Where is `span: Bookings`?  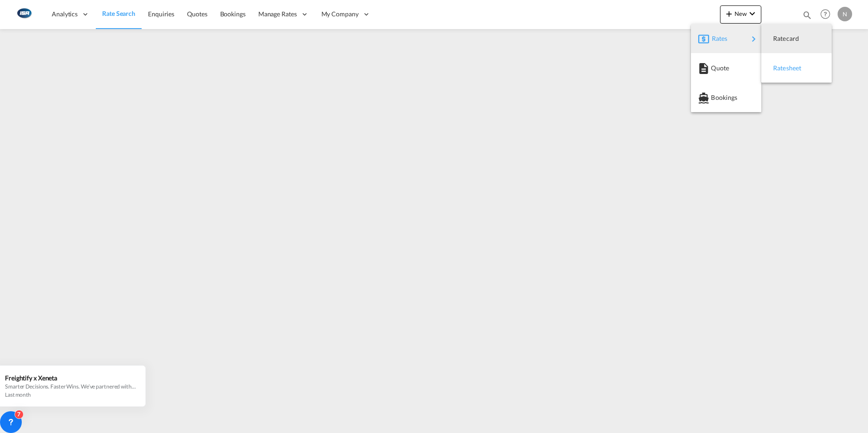 span: Bookings is located at coordinates (716, 98).